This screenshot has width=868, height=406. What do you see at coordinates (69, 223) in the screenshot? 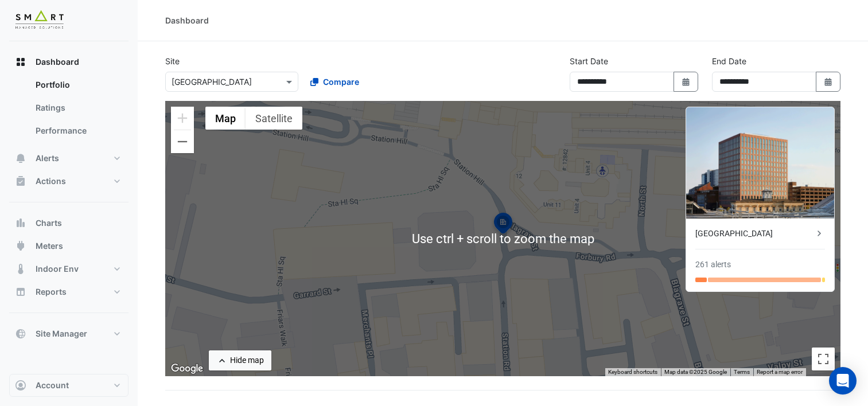
I see `button: Charts` at bounding box center [69, 223].